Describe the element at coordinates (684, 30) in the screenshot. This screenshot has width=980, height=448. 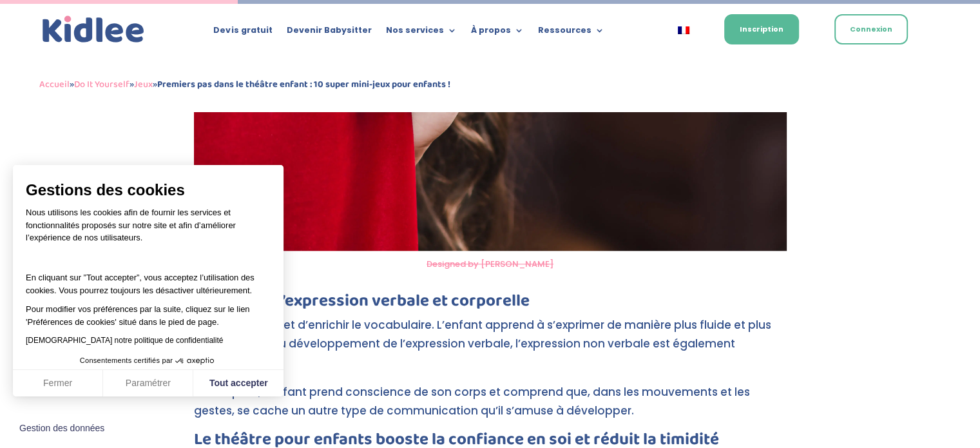
I see `img: Français` at that location.